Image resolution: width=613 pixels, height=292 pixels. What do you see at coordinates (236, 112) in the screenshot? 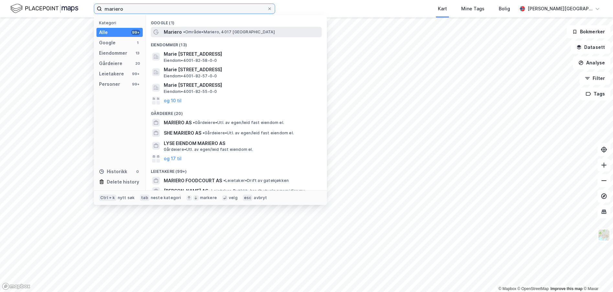
I see `div: Gårdeiere (20)` at bounding box center [236, 112].